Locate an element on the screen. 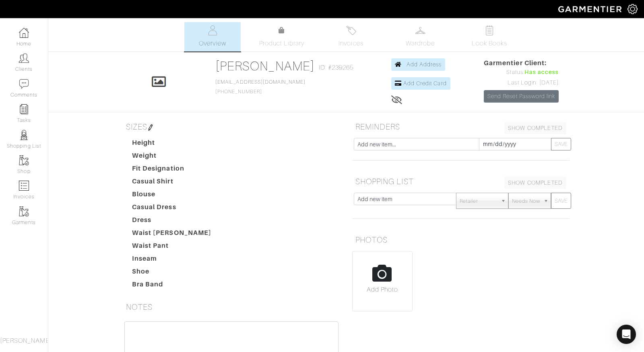 This screenshot has width=644, height=352. dt: Weight is located at coordinates (172, 157).